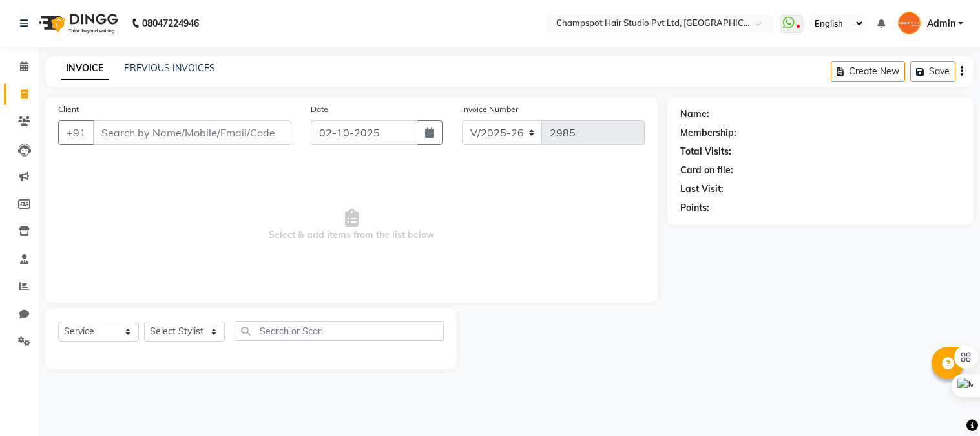 This screenshot has height=436, width=980. I want to click on div: Last Visit:, so click(702, 189).